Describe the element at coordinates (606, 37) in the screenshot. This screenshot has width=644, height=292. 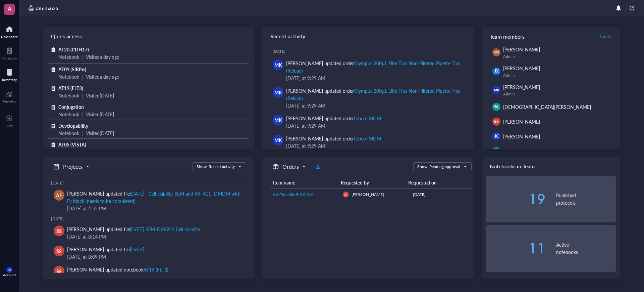
I see `button: Invite` at that location.